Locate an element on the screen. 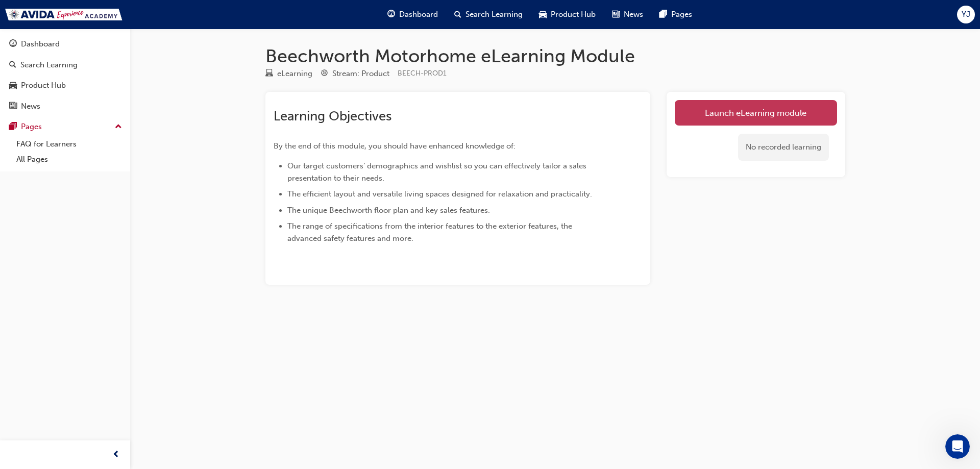 This screenshot has width=980, height=469. div: eLearning is located at coordinates (294, 74).